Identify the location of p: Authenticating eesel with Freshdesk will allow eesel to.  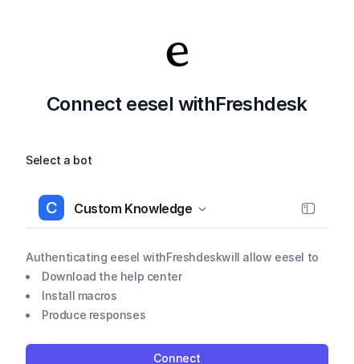
(177, 258).